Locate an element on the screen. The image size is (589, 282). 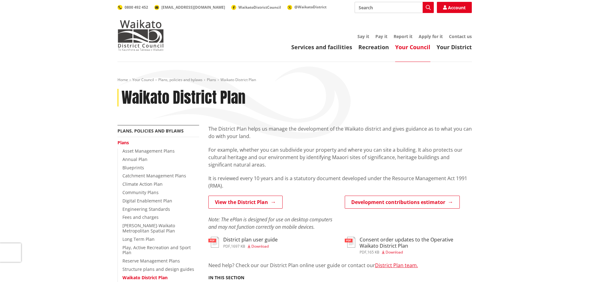
p: Need help? Check our our District Plan online user guide or contact our is located at coordinates (340, 265).